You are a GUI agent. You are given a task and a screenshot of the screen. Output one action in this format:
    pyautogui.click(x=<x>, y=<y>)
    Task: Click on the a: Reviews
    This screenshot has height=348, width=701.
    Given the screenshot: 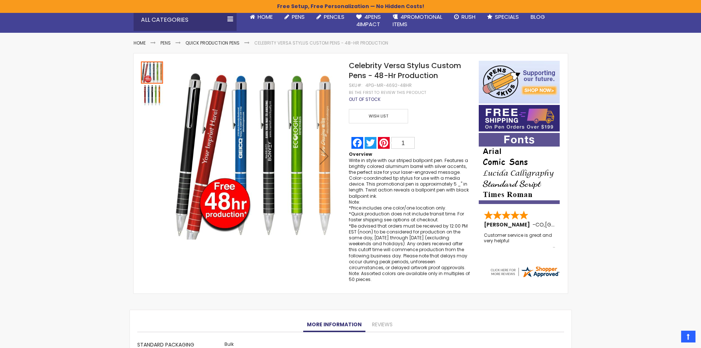 What is the action you would take?
    pyautogui.click(x=382, y=325)
    